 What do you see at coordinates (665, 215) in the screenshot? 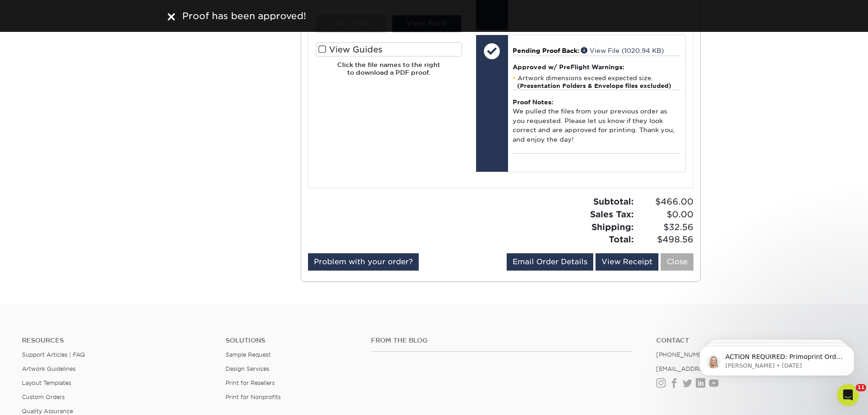
I see `span: $0.00` at bounding box center [665, 215].